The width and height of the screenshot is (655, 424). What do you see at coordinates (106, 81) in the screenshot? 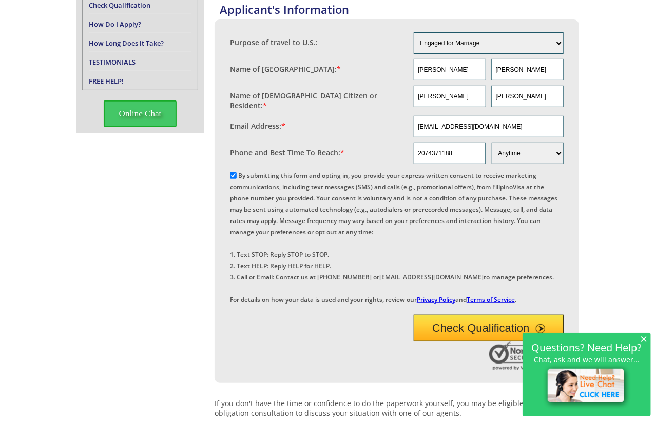
I see `a: FREE HELP!` at bounding box center [106, 81].